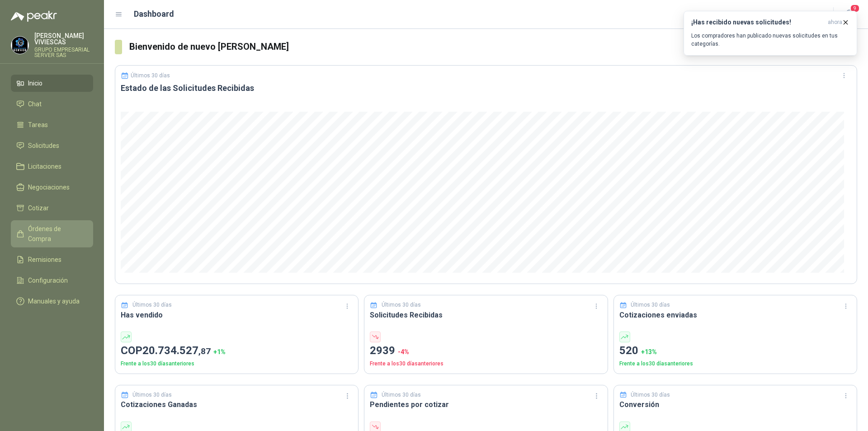 This screenshot has width=868, height=431. I want to click on a: Chat, so click(52, 104).